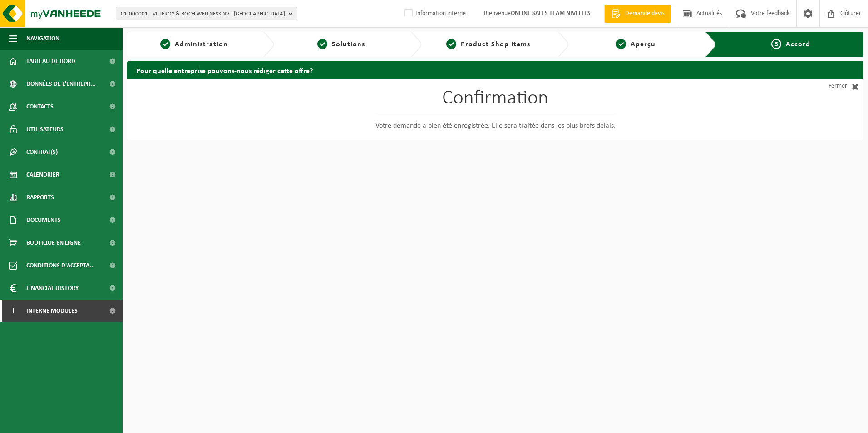  I want to click on span: Product Shop Items, so click(495, 45).